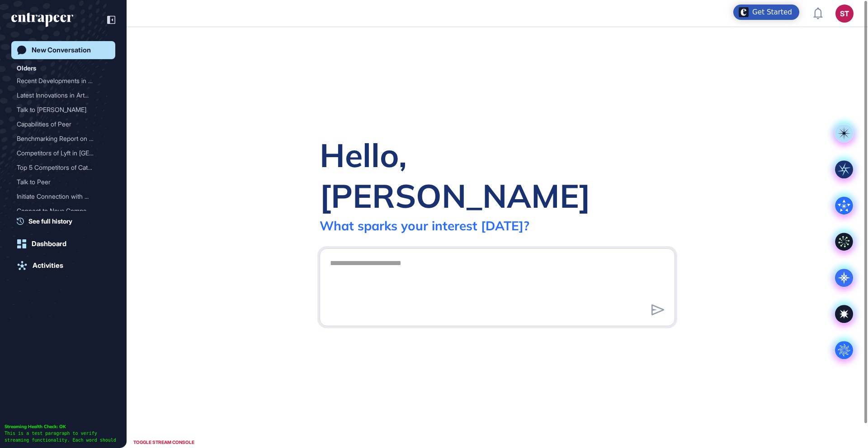 Image resolution: width=868 pixels, height=448 pixels. What do you see at coordinates (64, 197) in the screenshot?
I see `div: Initiate Connection with Reese` at bounding box center [64, 197].